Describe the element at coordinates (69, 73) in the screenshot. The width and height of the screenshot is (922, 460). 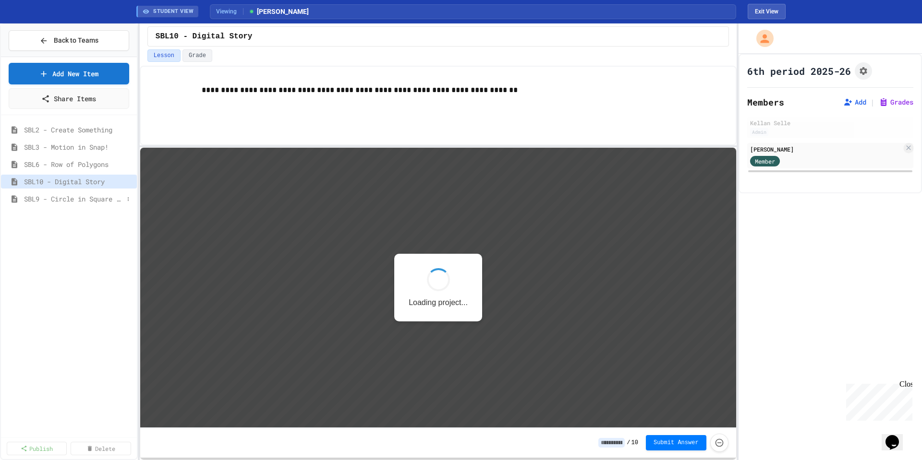
I see `a: Add New Item` at that location.